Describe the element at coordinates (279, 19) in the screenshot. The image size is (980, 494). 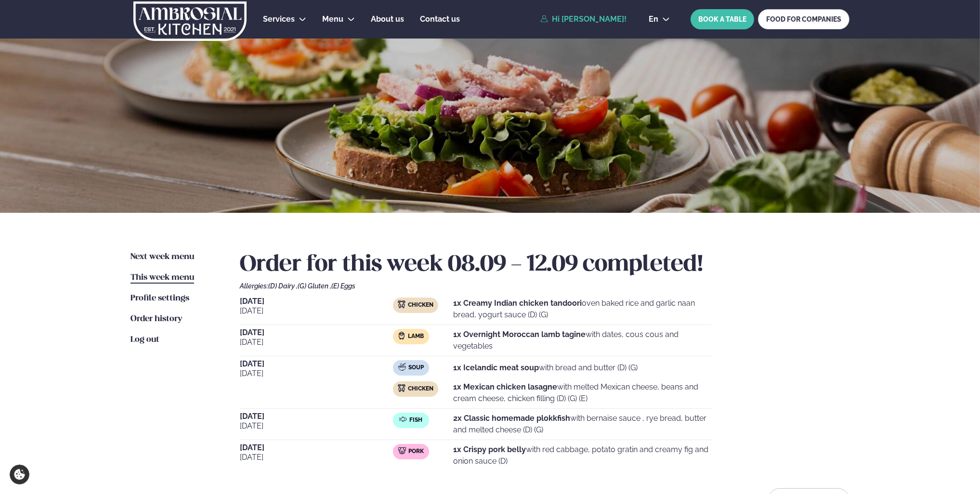
I see `span: Services` at that location.